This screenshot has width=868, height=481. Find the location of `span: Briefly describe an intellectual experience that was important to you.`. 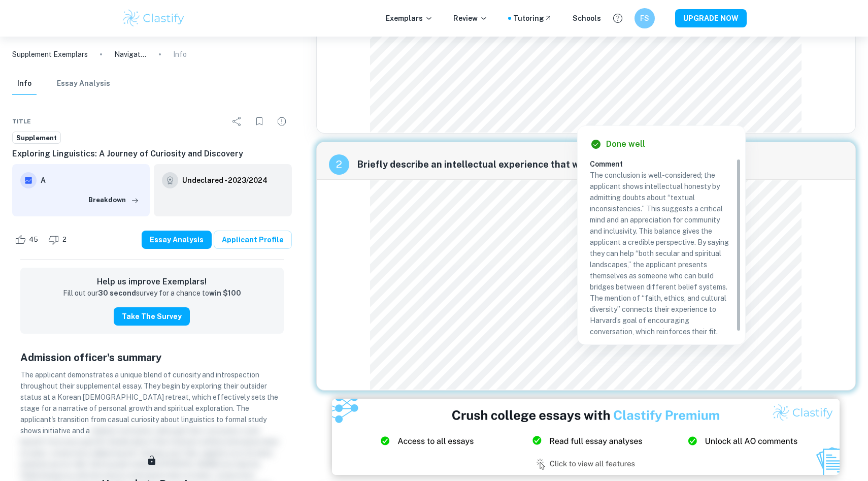

span: Briefly describe an intellectual experience that was important to you. is located at coordinates (601, 165).